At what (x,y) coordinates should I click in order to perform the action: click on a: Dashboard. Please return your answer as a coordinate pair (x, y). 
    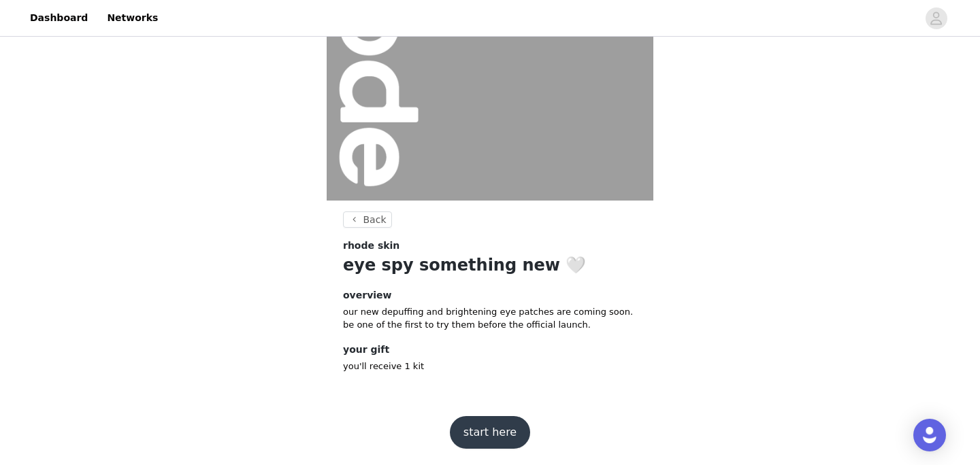
    Looking at the image, I should click on (58, 18).